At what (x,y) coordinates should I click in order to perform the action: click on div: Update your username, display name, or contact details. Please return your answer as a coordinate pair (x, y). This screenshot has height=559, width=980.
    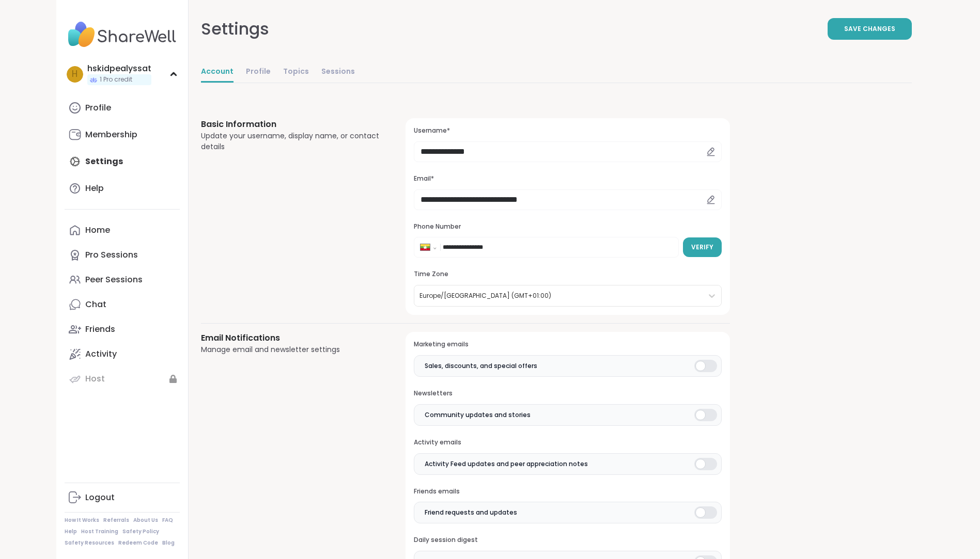
    Looking at the image, I should click on (290, 141).